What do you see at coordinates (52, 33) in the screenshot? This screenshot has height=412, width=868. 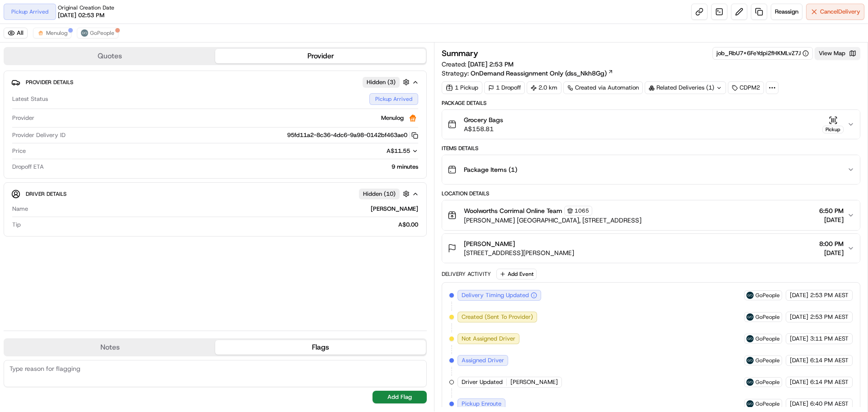 I see `button: Menulog` at bounding box center [52, 33].